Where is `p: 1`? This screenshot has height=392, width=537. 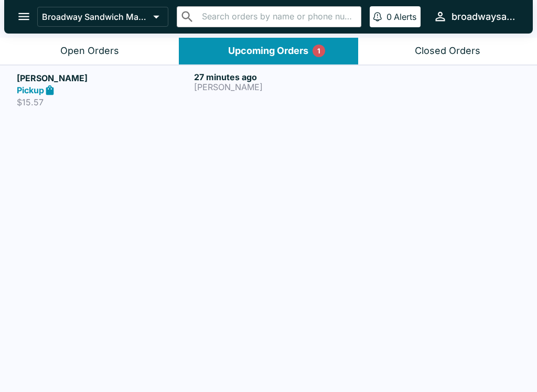 p: 1 is located at coordinates (319, 51).